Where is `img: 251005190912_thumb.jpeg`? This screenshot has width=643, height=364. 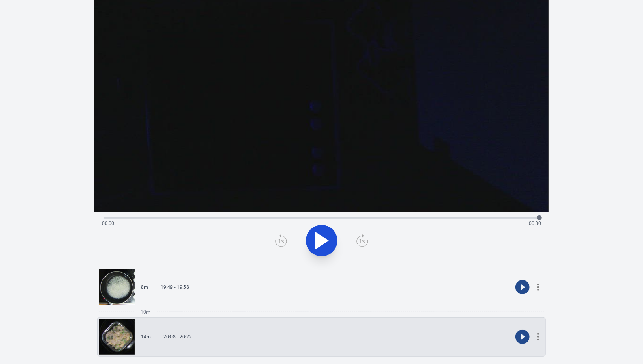 img: 251005190912_thumb.jpeg is located at coordinates (117, 336).